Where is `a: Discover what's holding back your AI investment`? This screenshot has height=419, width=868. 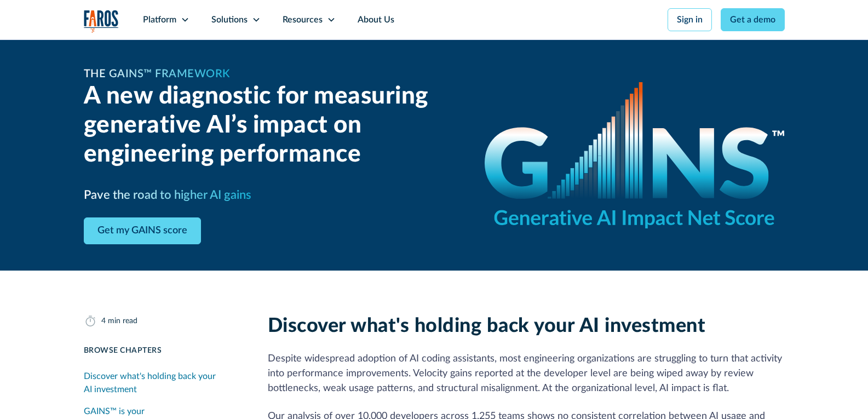 a: Discover what's holding back your AI investment is located at coordinates (163, 383).